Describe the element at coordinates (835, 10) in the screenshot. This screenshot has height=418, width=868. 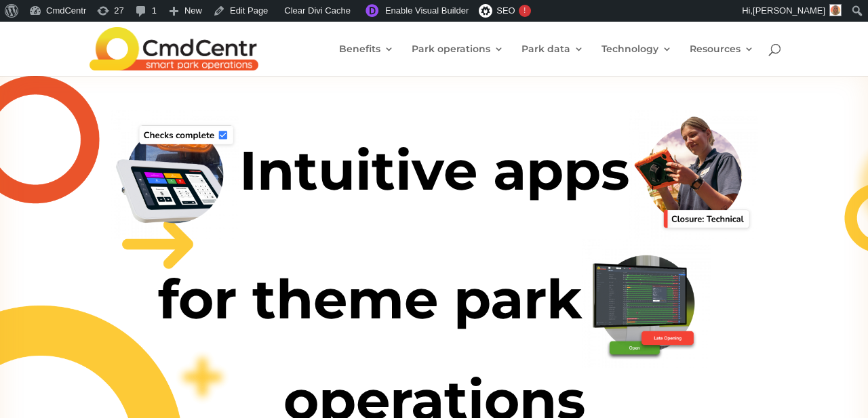
I see `img: Avatar photo` at that location.